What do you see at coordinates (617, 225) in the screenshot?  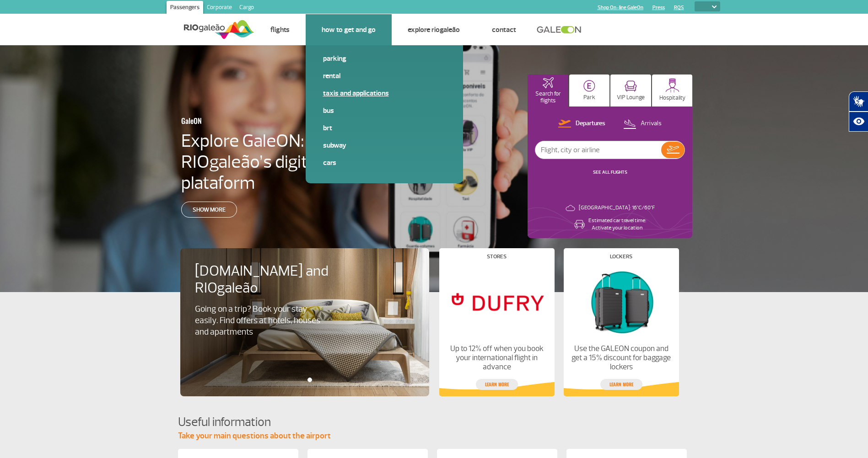 I see `p: Estimated car travel time: Activate your location` at bounding box center [617, 225].